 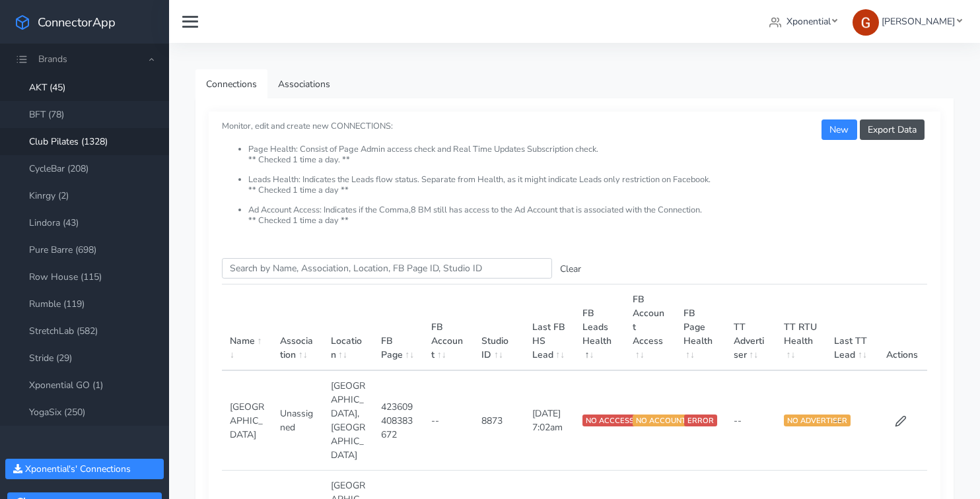 I want to click on th: TT RTU Health, so click(x=801, y=327).